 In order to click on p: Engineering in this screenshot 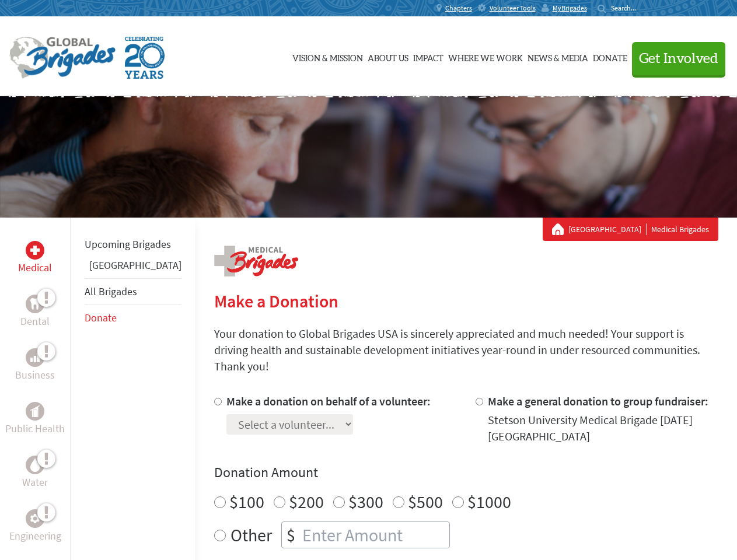, I will do `click(35, 537)`.